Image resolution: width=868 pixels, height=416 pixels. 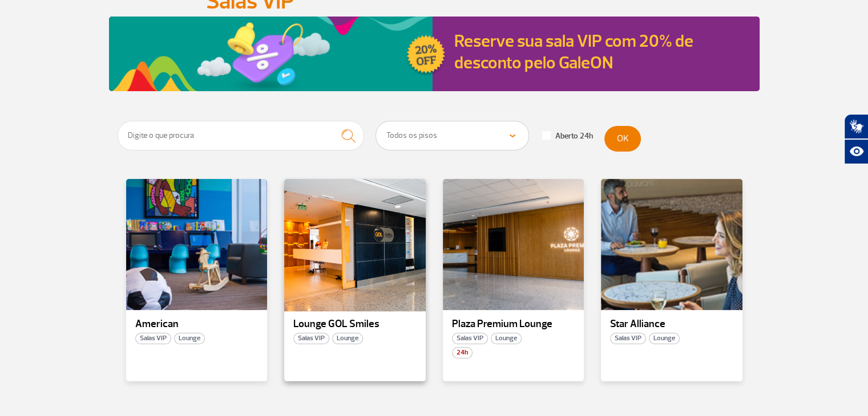 I want to click on p: American, so click(x=197, y=324).